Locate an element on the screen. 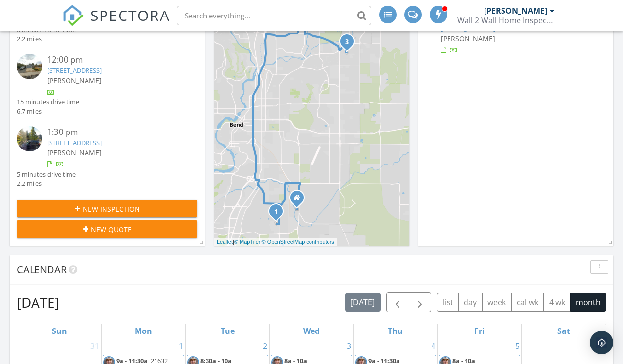 The width and height of the screenshot is (623, 364). div: Open Intercom Messenger is located at coordinates (602, 343).